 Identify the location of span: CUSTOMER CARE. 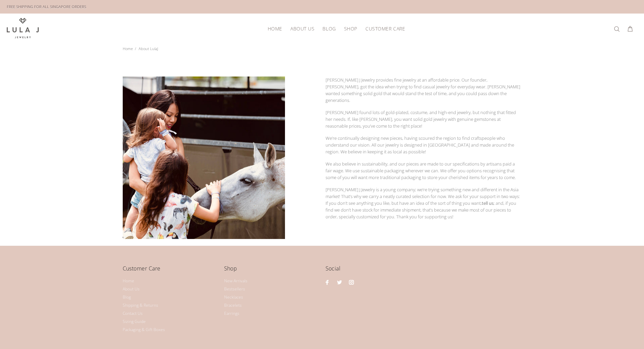
(385, 28).